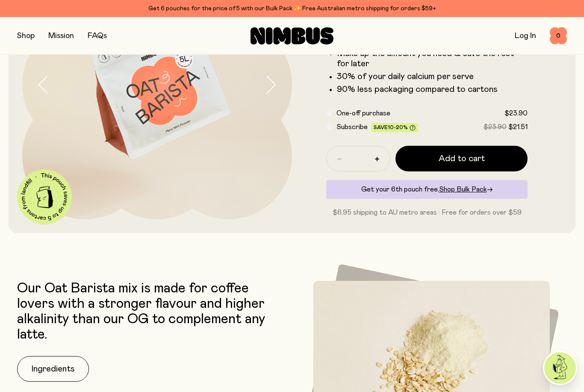 The width and height of the screenshot is (584, 392). I want to click on span: One-off purchase, so click(363, 113).